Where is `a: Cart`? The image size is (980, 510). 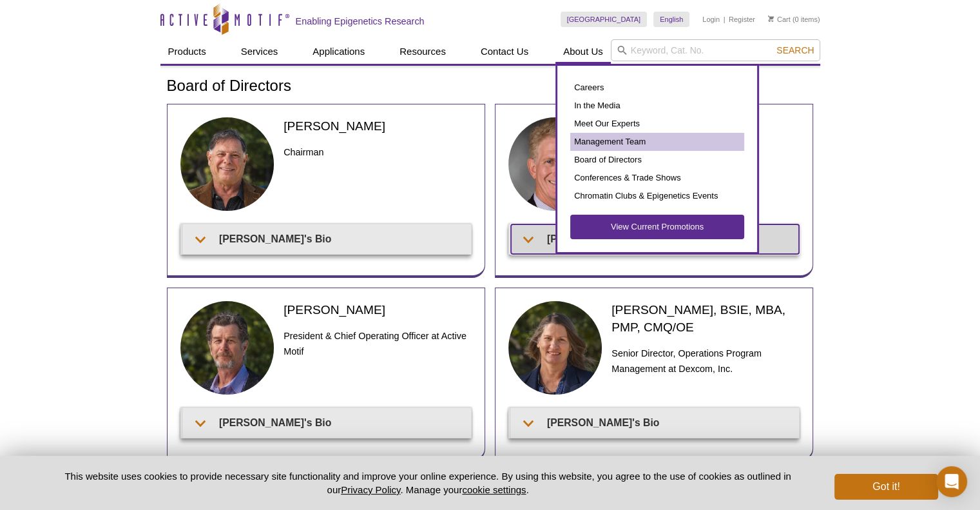 a: Cart is located at coordinates (780, 19).